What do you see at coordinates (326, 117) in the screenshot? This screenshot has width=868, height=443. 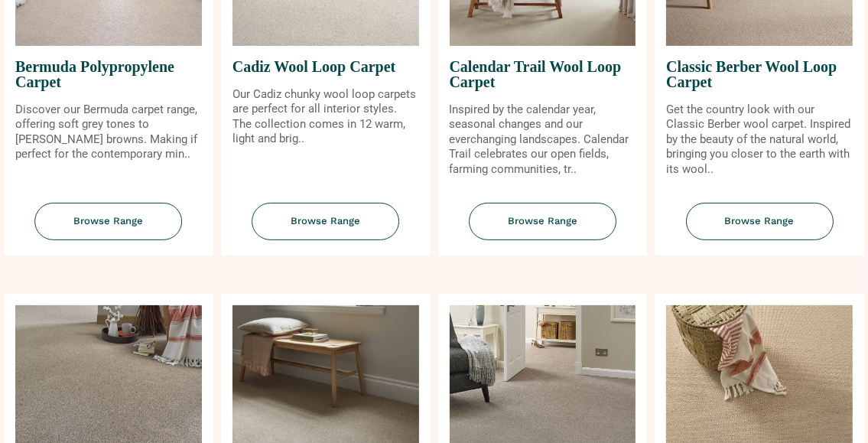 I see `p: Our Cadiz chunky wool loop carpets are perfect for all interior styles. The collection comes in 1...` at bounding box center [326, 117].